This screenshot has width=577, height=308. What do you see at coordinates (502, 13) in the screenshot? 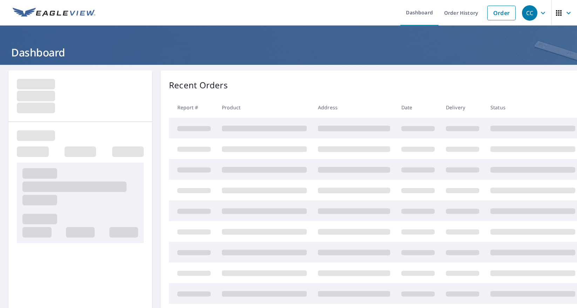
I see `a: Order` at bounding box center [502, 13].